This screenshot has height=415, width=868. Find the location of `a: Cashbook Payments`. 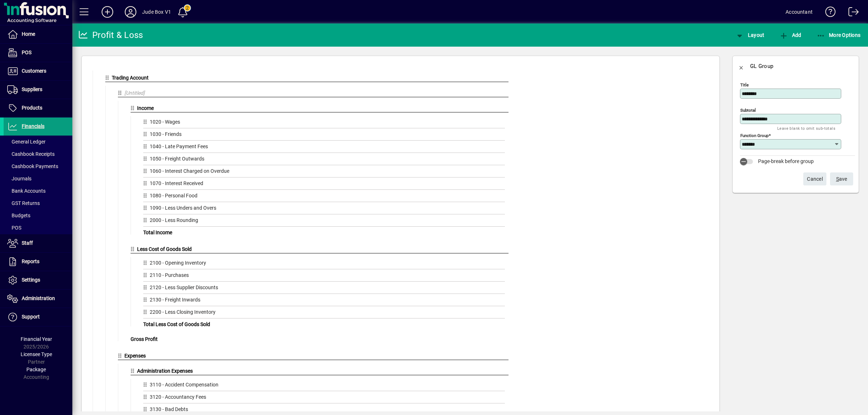

a: Cashbook Payments is located at coordinates (38, 166).